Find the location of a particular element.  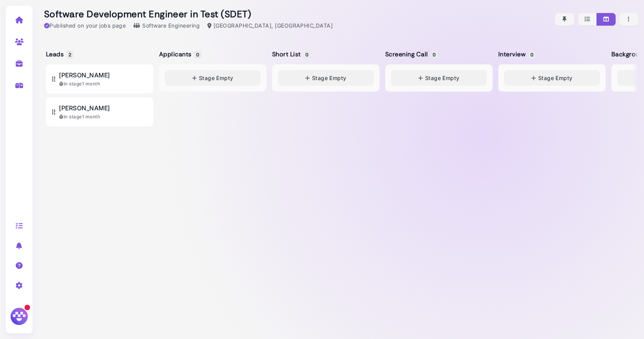

h5: Screening Call is located at coordinates (411, 54).